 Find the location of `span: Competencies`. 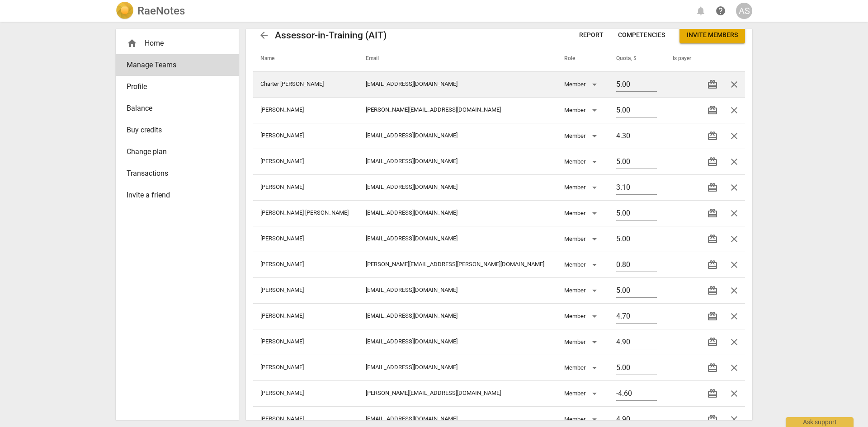

span: Competencies is located at coordinates (642, 35).